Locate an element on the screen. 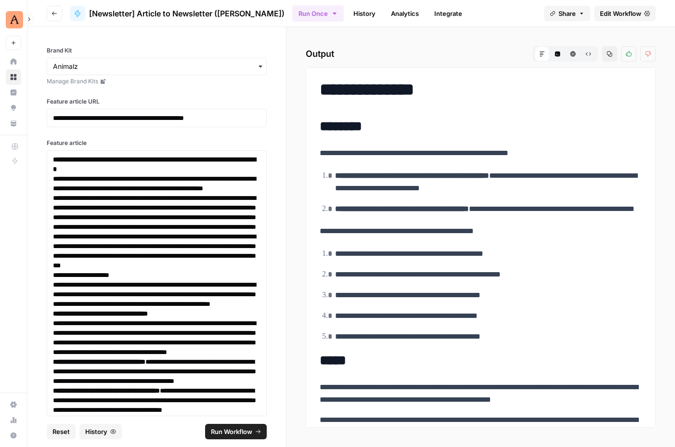 This screenshot has height=447, width=675. a: History is located at coordinates (364, 13).